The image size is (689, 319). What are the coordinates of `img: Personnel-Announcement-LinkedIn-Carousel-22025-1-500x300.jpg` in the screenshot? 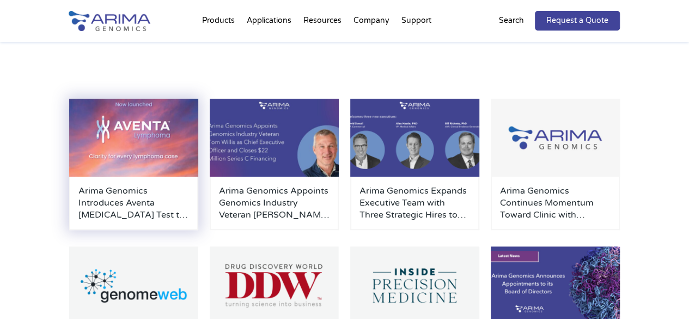 It's located at (275, 137).